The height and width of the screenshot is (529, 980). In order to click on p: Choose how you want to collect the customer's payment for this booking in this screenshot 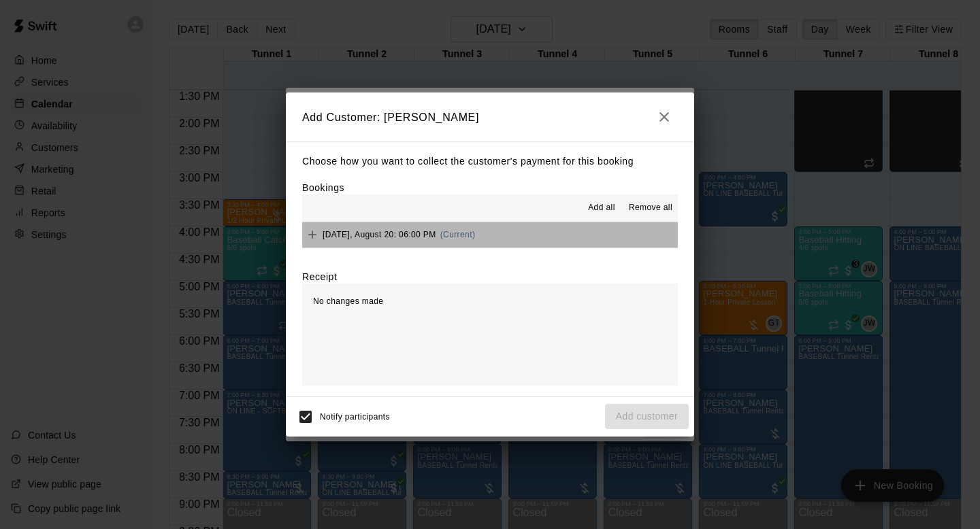, I will do `click(490, 161)`.